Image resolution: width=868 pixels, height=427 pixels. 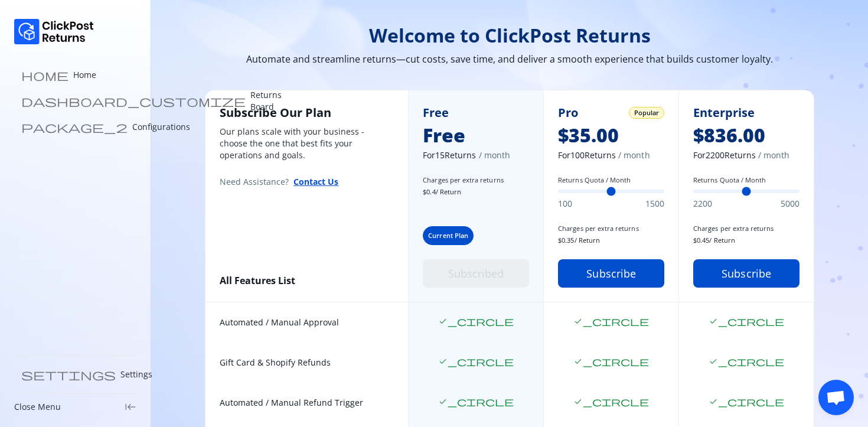 What do you see at coordinates (746, 155) in the screenshot?
I see `span: For 2200 Returns` at bounding box center [746, 155].